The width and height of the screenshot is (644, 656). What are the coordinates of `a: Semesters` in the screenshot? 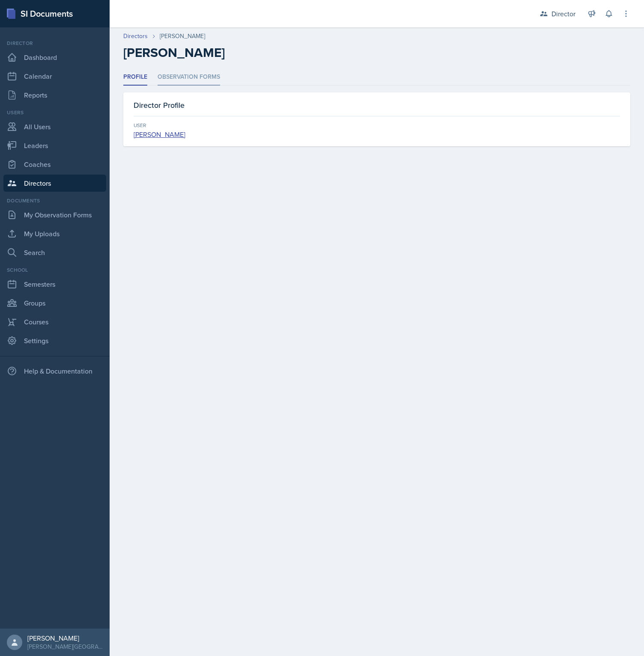 It's located at (55, 284).